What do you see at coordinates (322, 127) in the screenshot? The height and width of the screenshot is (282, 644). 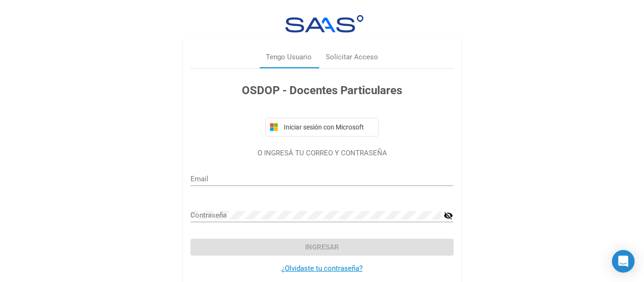 I see `button: Iniciar sesión con Microsoft` at bounding box center [322, 127].